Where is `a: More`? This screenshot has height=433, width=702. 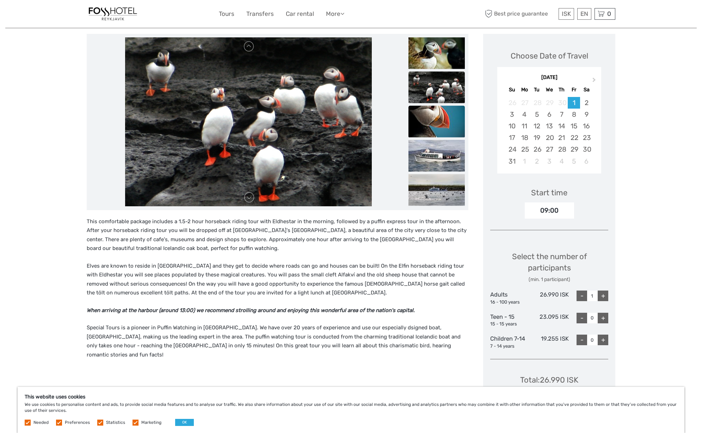 a: More is located at coordinates (335, 14).